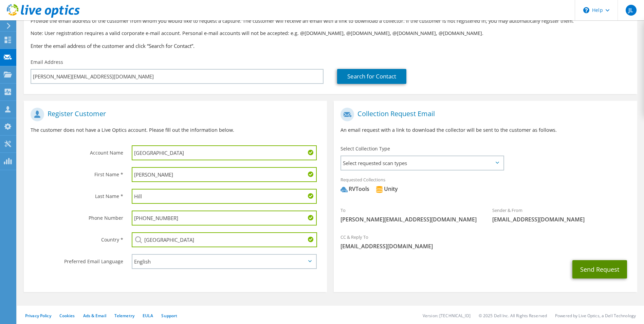 This screenshot has height=324, width=644. What do you see at coordinates (77, 151) in the screenshot?
I see `label: Account Name` at bounding box center [77, 151].